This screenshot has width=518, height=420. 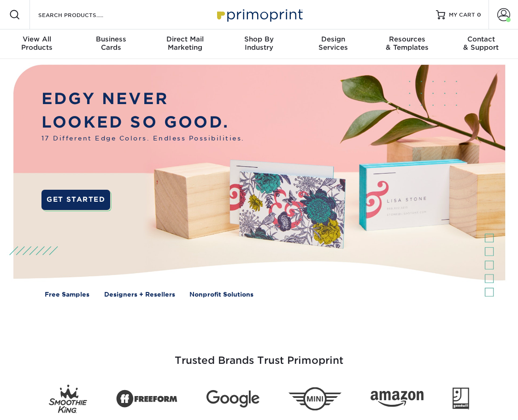 I want to click on img: Smoothie King, so click(x=67, y=399).